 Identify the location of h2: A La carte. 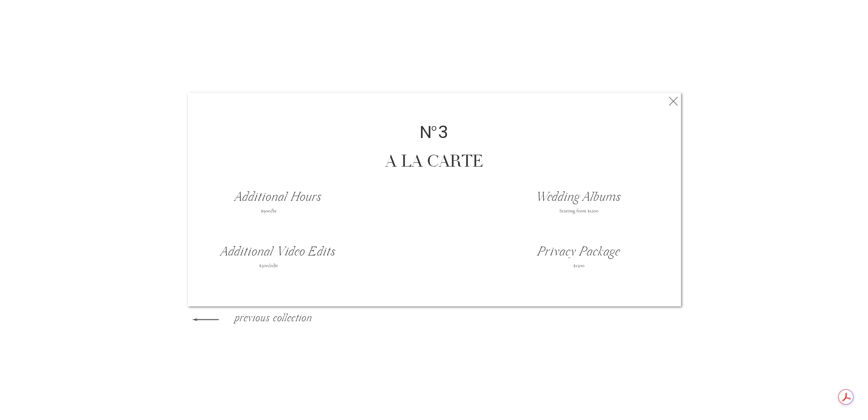
(434, 163).